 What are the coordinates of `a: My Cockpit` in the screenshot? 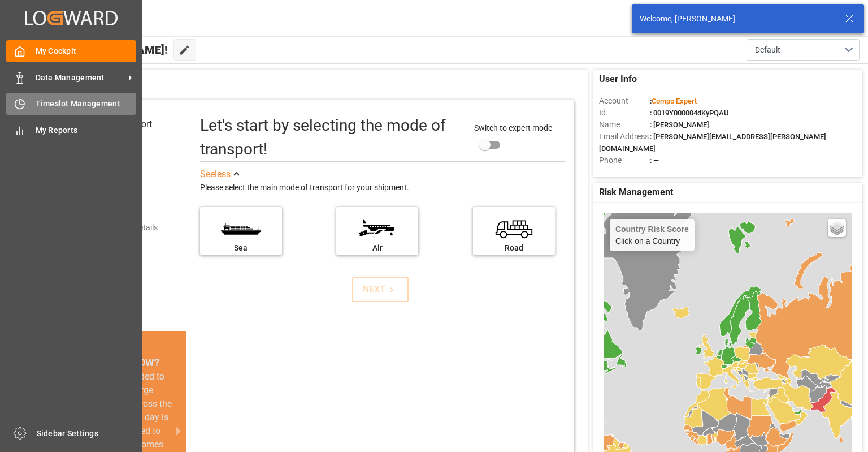 It's located at (71, 51).